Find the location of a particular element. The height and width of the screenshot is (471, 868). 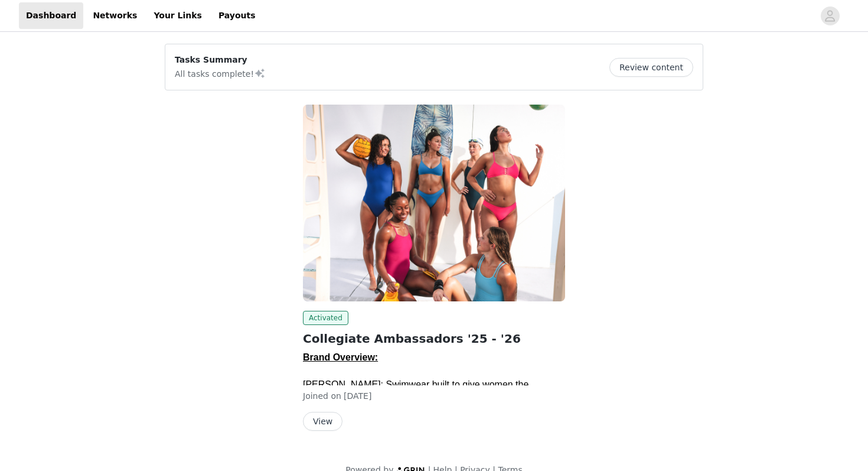

p: Tasks Summary is located at coordinates (220, 59).